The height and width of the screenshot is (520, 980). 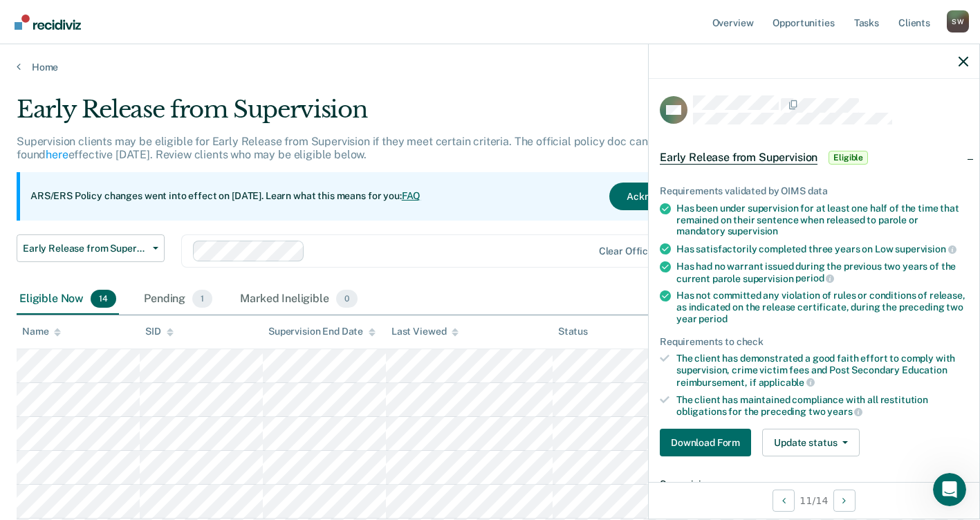 I want to click on div: The client has maintained compliance with all restitution obligations for the preceding two, so click(x=822, y=406).